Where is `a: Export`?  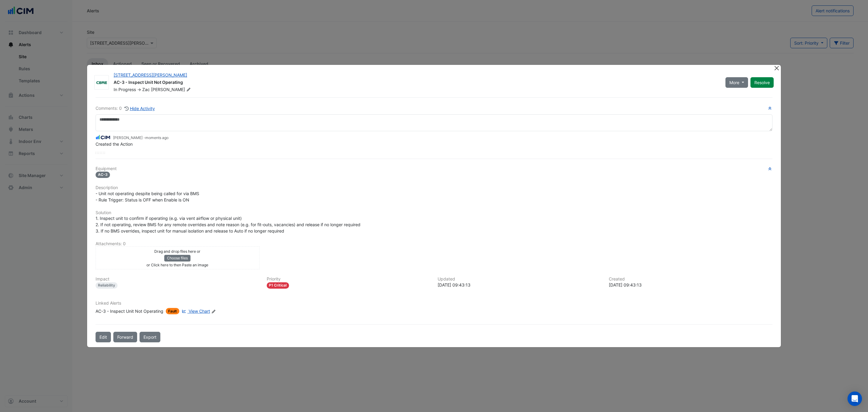
a: Export is located at coordinates (150, 337).